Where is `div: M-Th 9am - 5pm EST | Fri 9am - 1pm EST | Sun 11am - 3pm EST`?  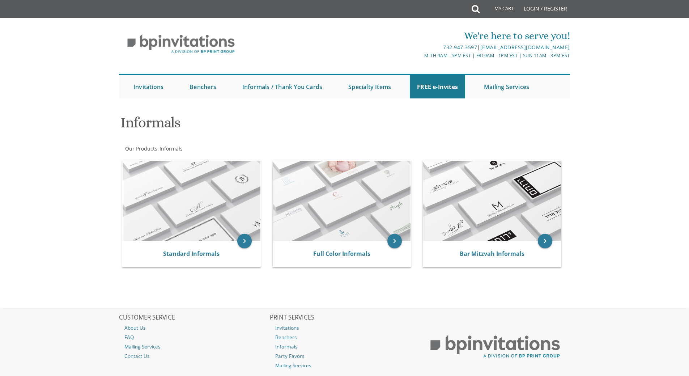
div: M-Th 9am - 5pm EST | Fri 9am - 1pm EST | Sun 11am - 3pm EST is located at coordinates (420, 55).